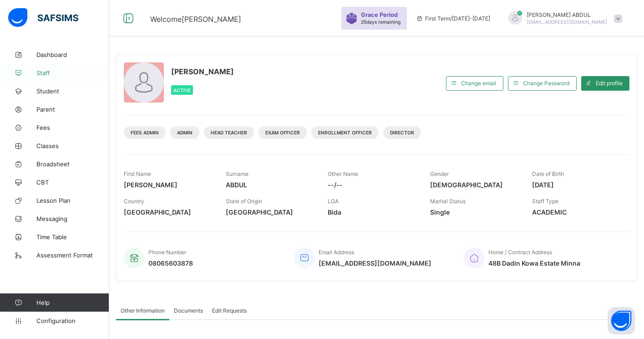  Describe the element at coordinates (270, 184) in the screenshot. I see `span: ABDUL` at that location.